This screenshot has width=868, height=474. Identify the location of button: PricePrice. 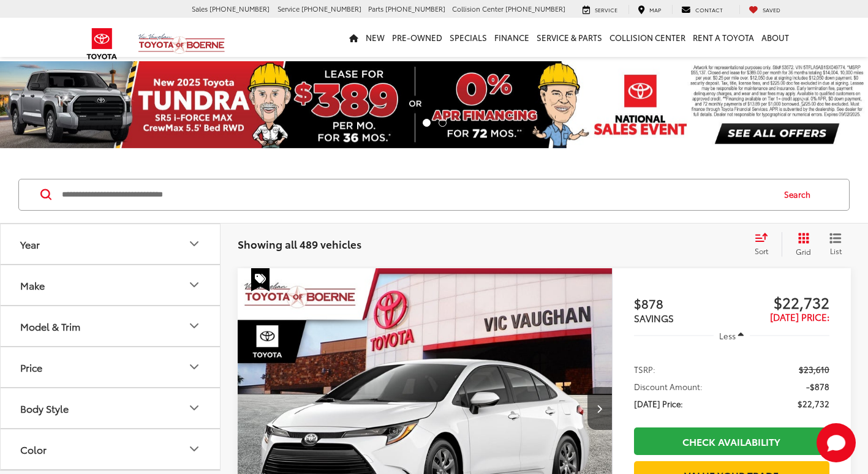
(111, 367).